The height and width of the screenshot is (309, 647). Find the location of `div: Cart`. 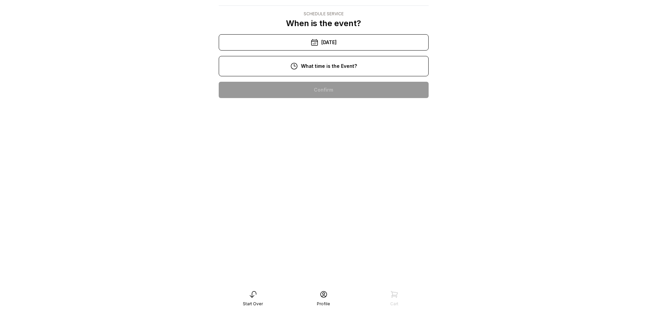

div: Cart is located at coordinates (394, 304).